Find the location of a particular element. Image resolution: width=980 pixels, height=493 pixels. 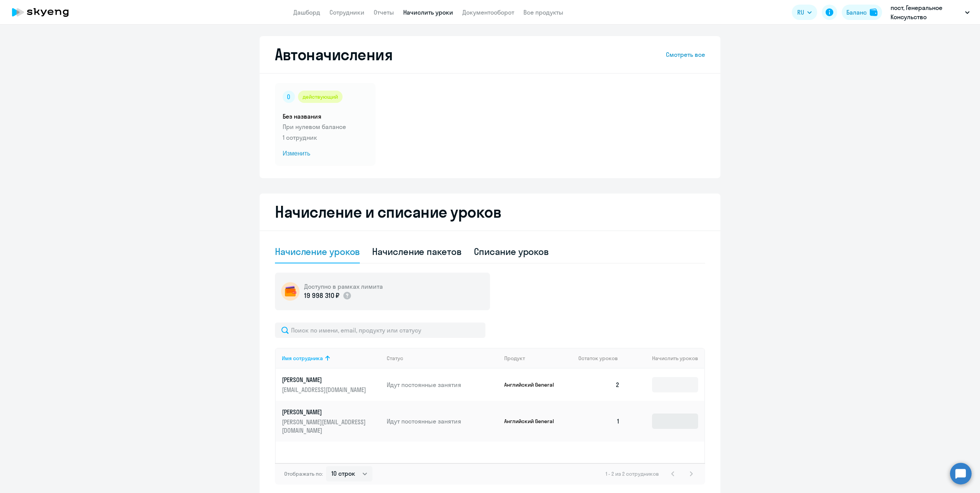

h2: Начисление и списание уроков is located at coordinates (490, 212).